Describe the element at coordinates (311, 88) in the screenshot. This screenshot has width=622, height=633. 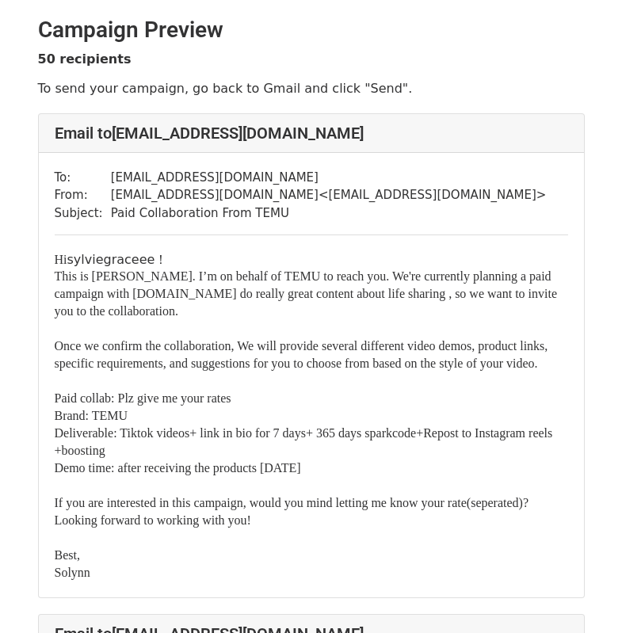
I see `p: To send your campaign, go back to Gmail and click "Send".` at that location.